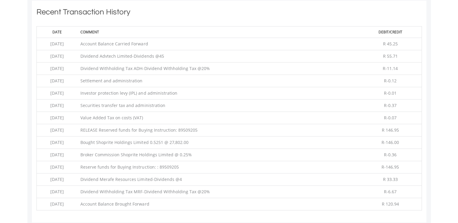 This screenshot has width=458, height=223. Describe the element at coordinates (390, 44) in the screenshot. I see `span: R 45.25` at that location.